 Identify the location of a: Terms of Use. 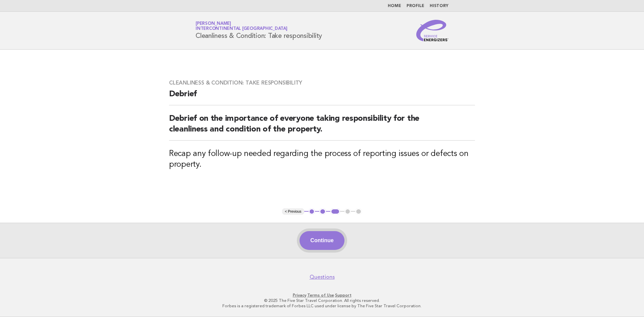
(321, 295).